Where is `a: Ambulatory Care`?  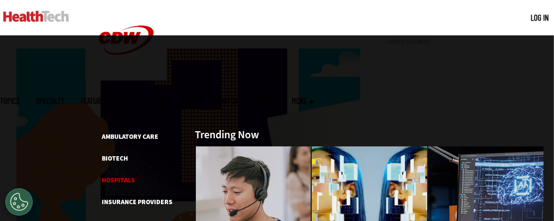 a: Ambulatory Care is located at coordinates (130, 137).